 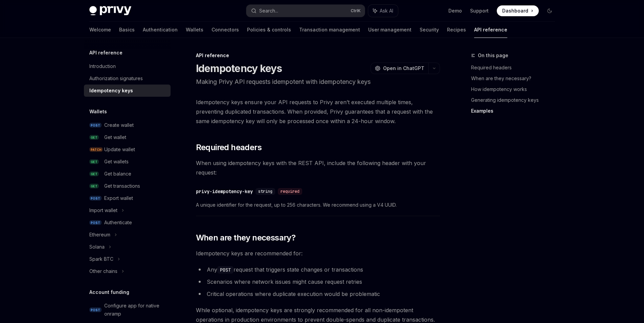 I want to click on a: Idempotency keys, so click(x=127, y=91).